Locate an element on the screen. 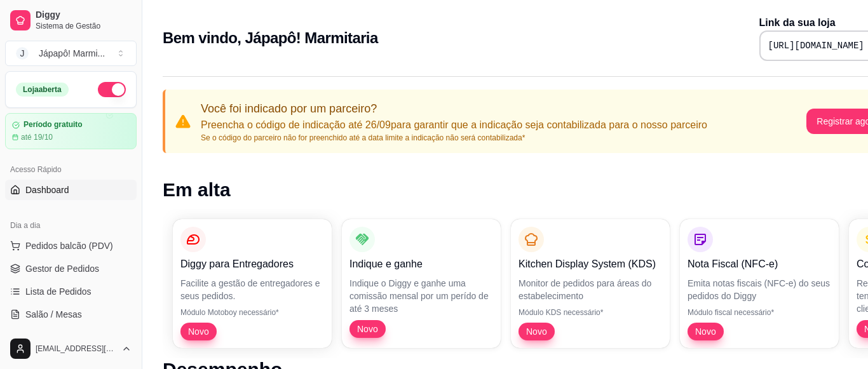  div: Acesso Rápido is located at coordinates (71, 170).